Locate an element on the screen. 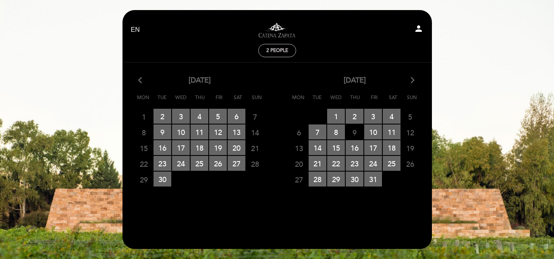 The width and height of the screenshot is (554, 259). i: person is located at coordinates (419, 29).